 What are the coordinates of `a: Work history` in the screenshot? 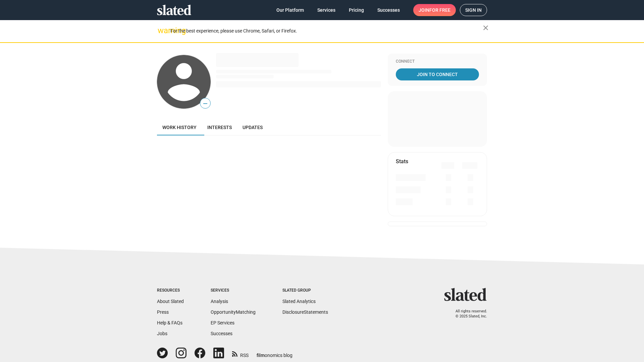 It's located at (180, 127).